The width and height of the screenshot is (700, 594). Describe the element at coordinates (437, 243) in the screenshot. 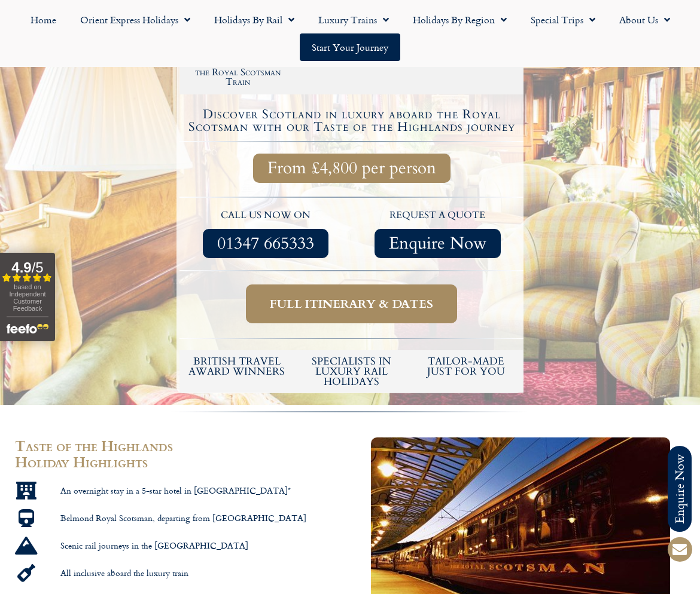

I see `span: Enquire Now` at that location.